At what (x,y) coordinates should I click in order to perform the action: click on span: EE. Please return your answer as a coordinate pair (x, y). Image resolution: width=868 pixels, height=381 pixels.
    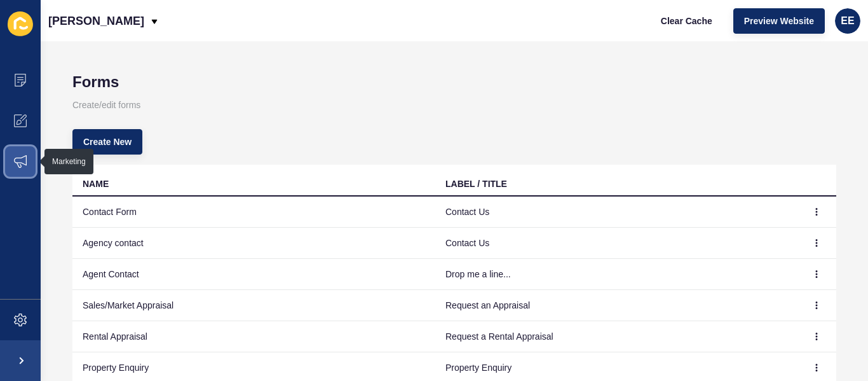
    Looking at the image, I should click on (847, 21).